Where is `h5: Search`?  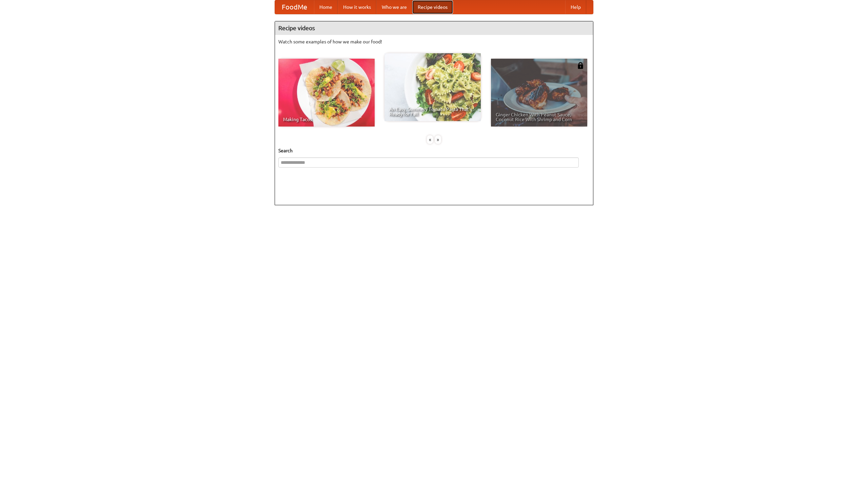
h5: Search is located at coordinates (434, 150).